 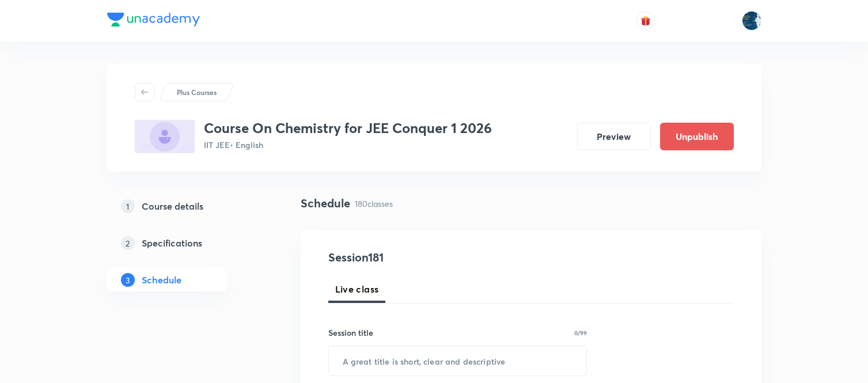 I want to click on p: Plus Courses, so click(x=196, y=92).